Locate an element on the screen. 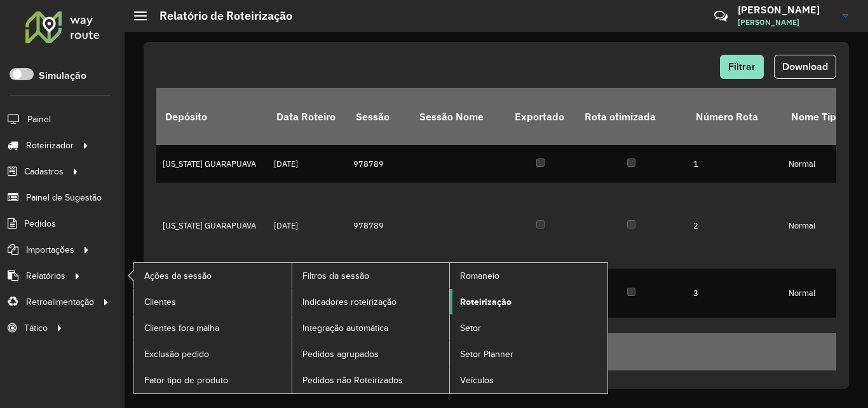  span: Tático is located at coordinates (36, 327).